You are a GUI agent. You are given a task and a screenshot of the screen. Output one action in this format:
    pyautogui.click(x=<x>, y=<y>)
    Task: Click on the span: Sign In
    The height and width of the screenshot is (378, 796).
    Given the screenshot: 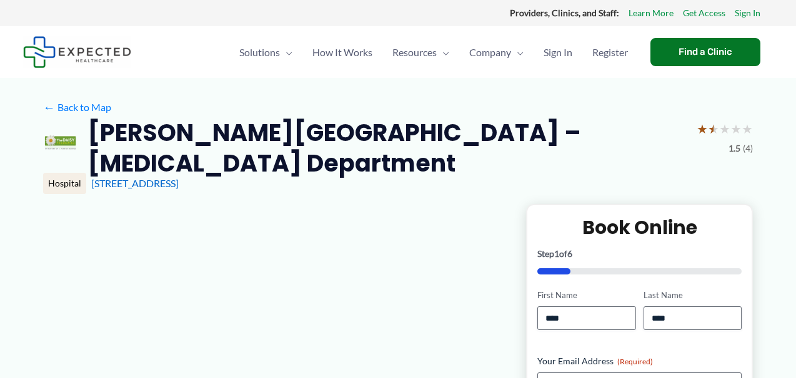 What is the action you would take?
    pyautogui.click(x=558, y=52)
    